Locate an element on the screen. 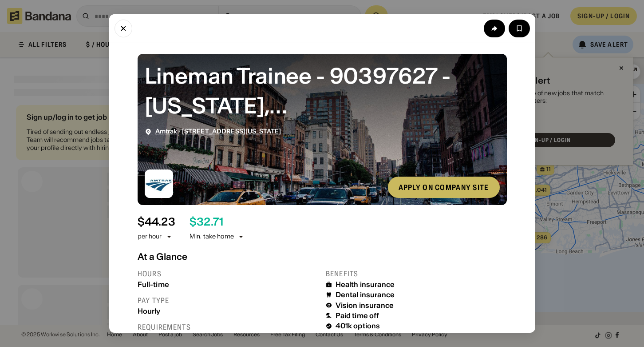 Image resolution: width=644 pixels, height=347 pixels. div: At a Glance is located at coordinates (322, 256).